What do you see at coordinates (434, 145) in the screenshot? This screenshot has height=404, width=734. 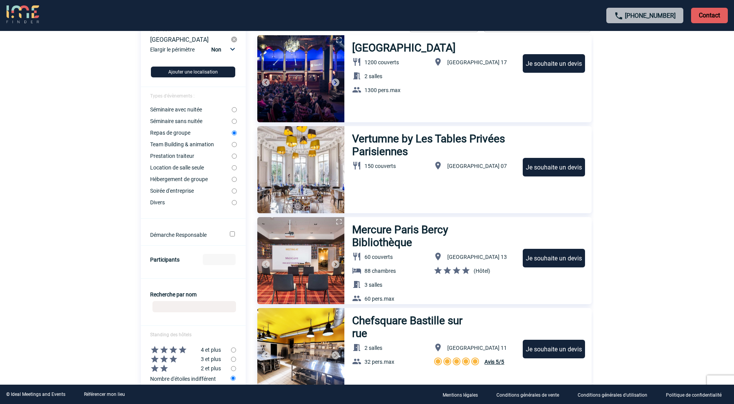 I see `h3: Vertumne by Les Tables Privées Parisiennes` at bounding box center [434, 145].